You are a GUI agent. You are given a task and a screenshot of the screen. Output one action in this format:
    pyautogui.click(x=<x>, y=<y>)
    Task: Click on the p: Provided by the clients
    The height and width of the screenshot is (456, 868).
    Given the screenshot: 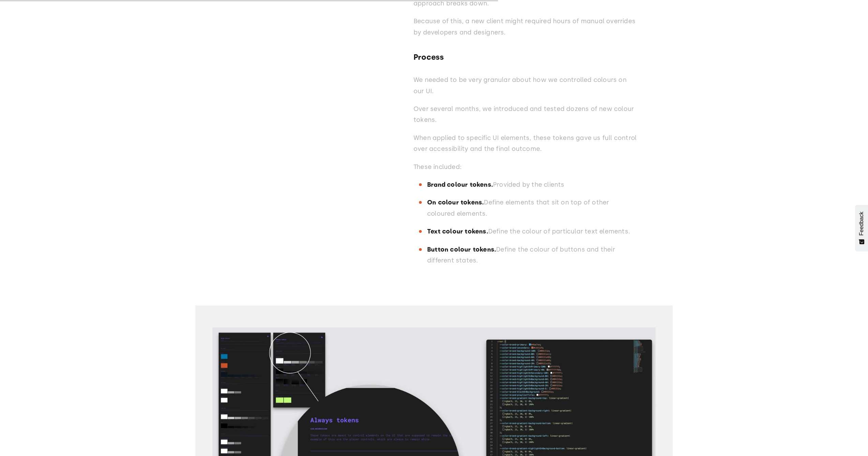 What is the action you would take?
    pyautogui.click(x=496, y=185)
    